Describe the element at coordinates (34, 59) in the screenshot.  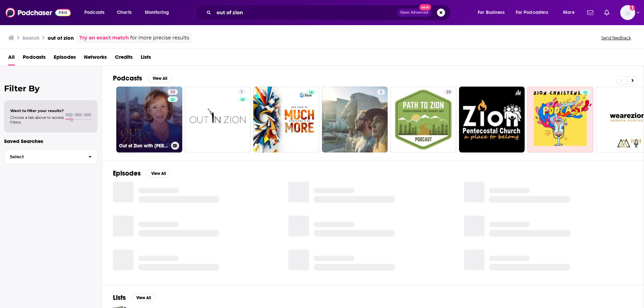
I see `a: Podcasts` at that location.